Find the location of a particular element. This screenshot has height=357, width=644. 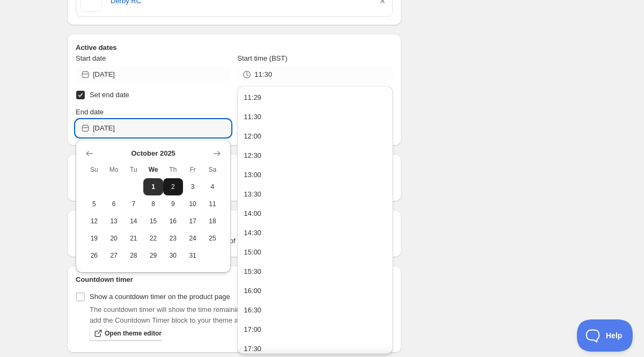

th: Friday is located at coordinates (193, 170).